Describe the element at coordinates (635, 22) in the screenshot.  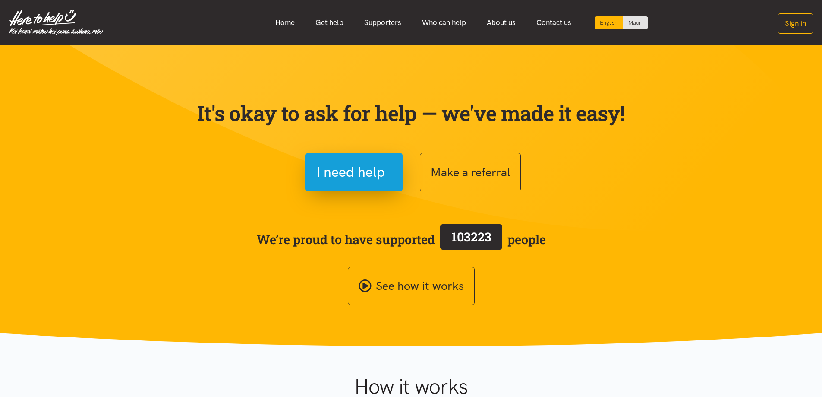
I see `a: Switch to Te Reo Māori` at that location.